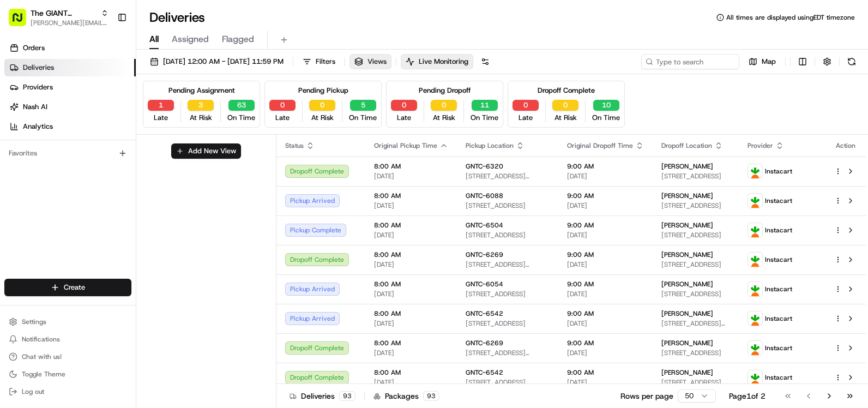 Image resolution: width=868 pixels, height=408 pixels. Describe the element at coordinates (282, 117) in the screenshot. I see `span: Late` at that location.